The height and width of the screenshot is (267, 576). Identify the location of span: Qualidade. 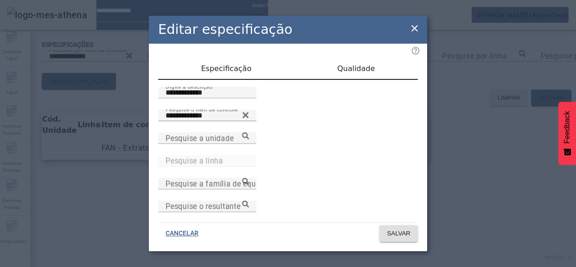
(356, 69).